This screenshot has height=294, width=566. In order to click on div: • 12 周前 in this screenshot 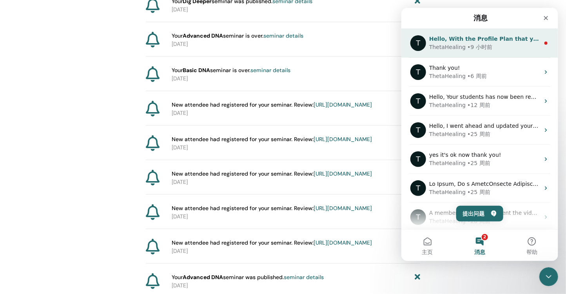, I will do `click(77, 97)`.